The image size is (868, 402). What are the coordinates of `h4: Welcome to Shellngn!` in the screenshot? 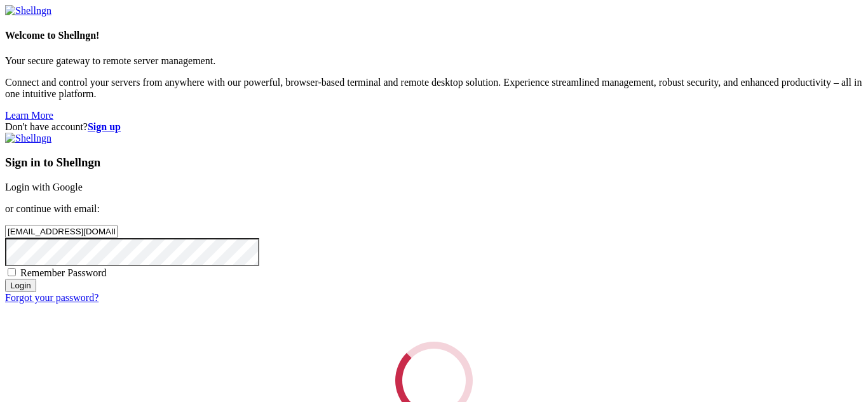 It's located at (434, 35).